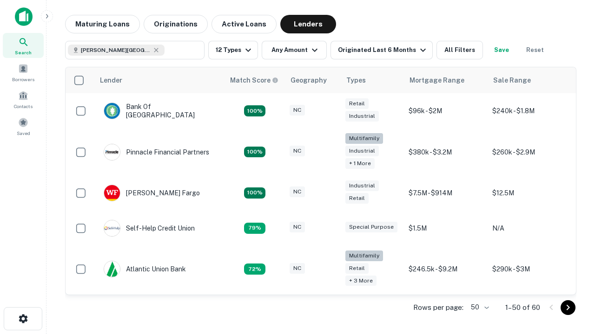 This screenshot has height=334, width=595. I want to click on div: Lender, so click(111, 80).